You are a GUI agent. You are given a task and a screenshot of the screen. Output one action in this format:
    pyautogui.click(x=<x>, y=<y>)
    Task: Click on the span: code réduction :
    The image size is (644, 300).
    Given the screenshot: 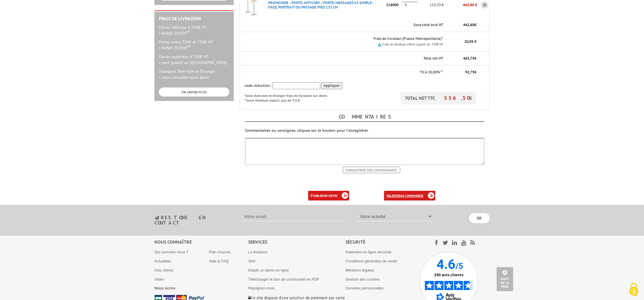 What is the action you would take?
    pyautogui.click(x=258, y=85)
    